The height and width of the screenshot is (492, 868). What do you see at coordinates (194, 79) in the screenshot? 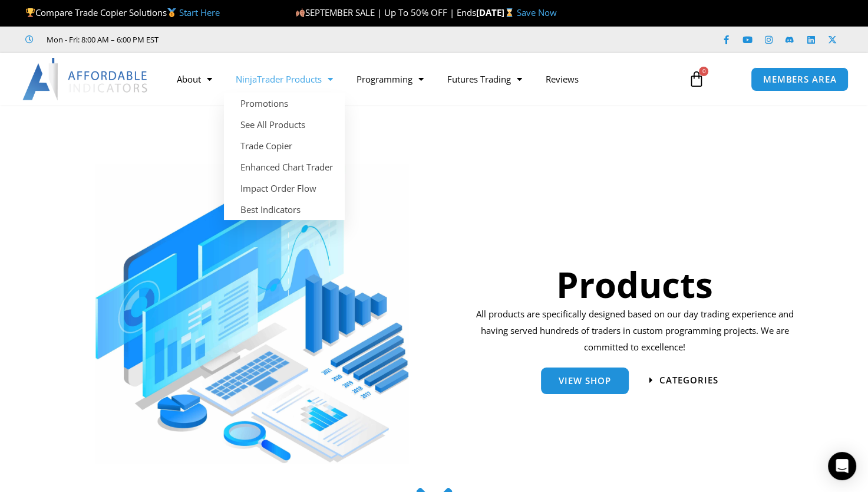
I see `a: About` at bounding box center [194, 79].